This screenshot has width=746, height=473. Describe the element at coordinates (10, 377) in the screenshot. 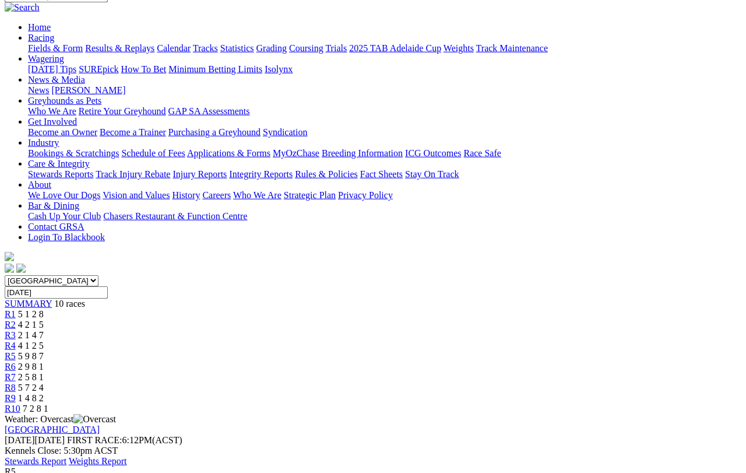

I see `a: R7` at that location.